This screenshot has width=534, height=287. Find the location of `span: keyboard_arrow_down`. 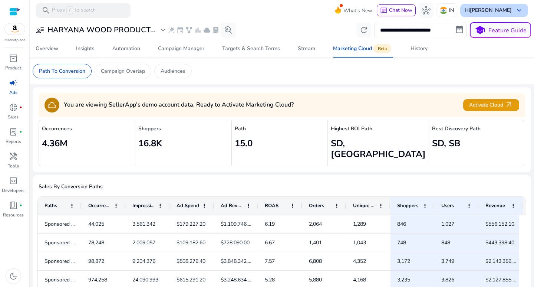

span: keyboard_arrow_down is located at coordinates (519, 10).